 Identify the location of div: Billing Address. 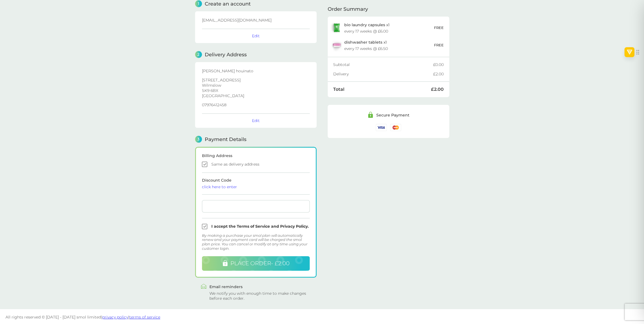
(256, 156).